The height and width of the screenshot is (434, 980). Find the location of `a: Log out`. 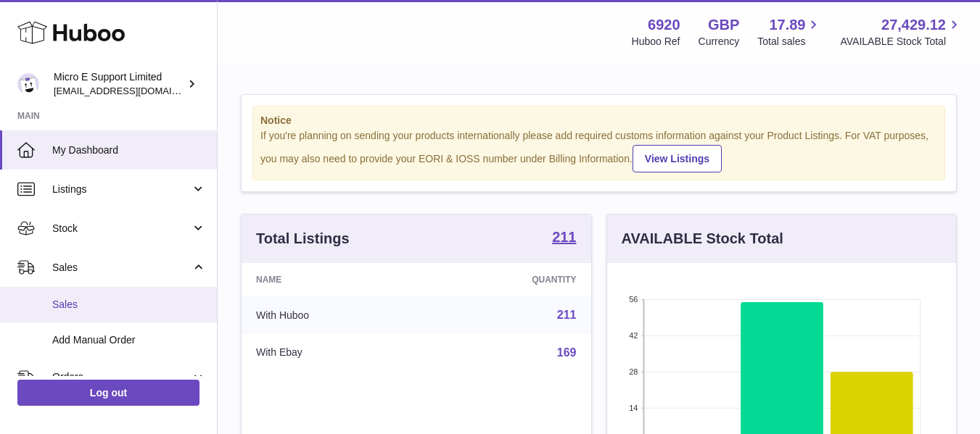

a: Log out is located at coordinates (108, 393).